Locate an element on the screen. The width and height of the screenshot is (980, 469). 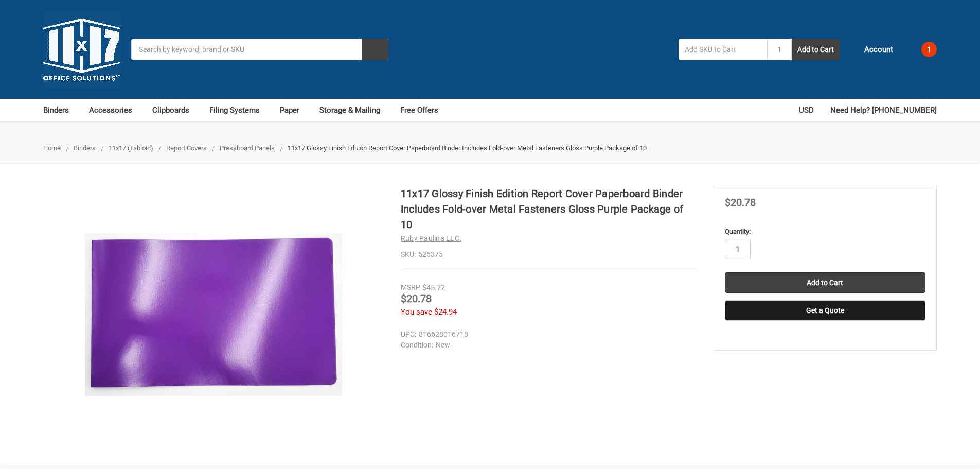
span: Home is located at coordinates (52, 147).